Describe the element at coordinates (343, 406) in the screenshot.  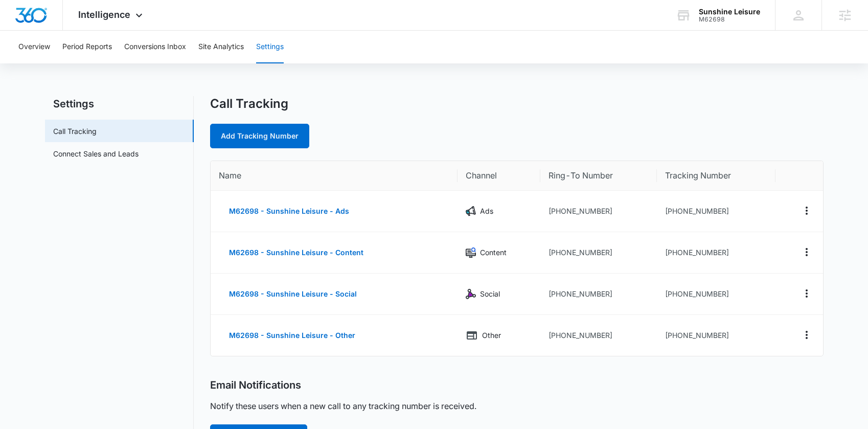
I see `p: Notify these users when a new call to any tracking number is received.` at that location.